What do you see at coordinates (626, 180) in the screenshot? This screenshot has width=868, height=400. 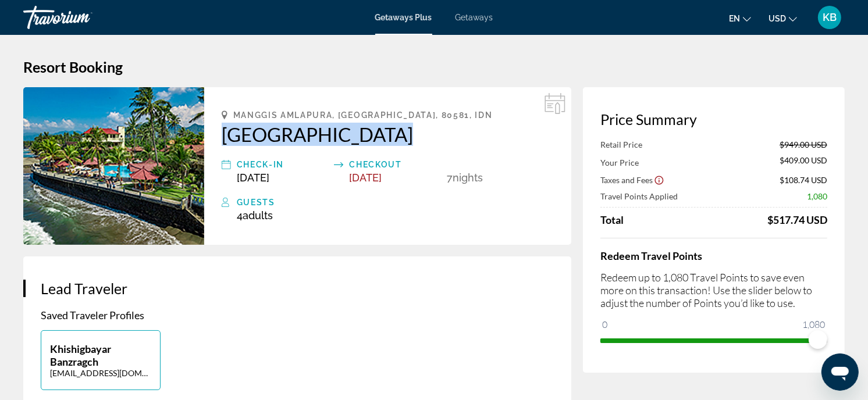 I see `span: Taxes and Fees` at bounding box center [626, 180].